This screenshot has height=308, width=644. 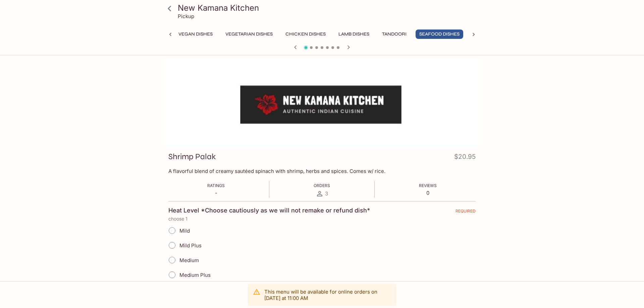 I want to click on span: Mild, so click(x=184, y=231).